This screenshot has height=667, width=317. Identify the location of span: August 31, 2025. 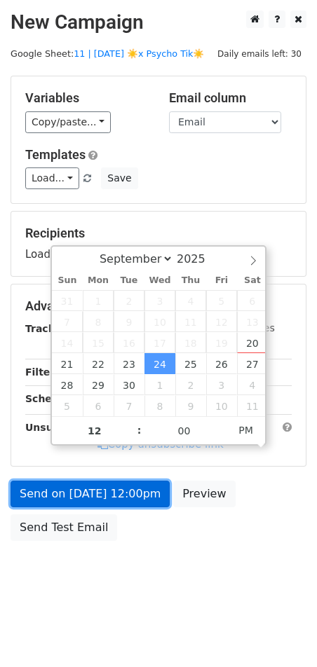
(67, 300).